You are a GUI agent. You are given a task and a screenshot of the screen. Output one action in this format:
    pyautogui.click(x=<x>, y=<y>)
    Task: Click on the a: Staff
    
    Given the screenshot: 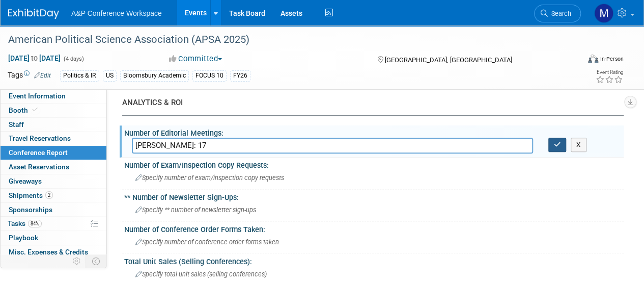 What is the action you would take?
    pyautogui.click(x=53, y=124)
    